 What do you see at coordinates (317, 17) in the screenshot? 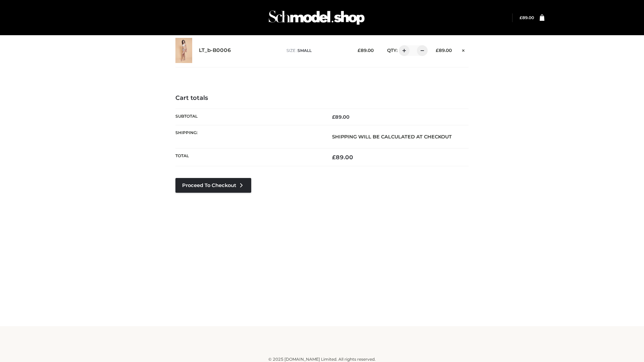
I see `a: Schmodel Admin 964` at bounding box center [317, 17].